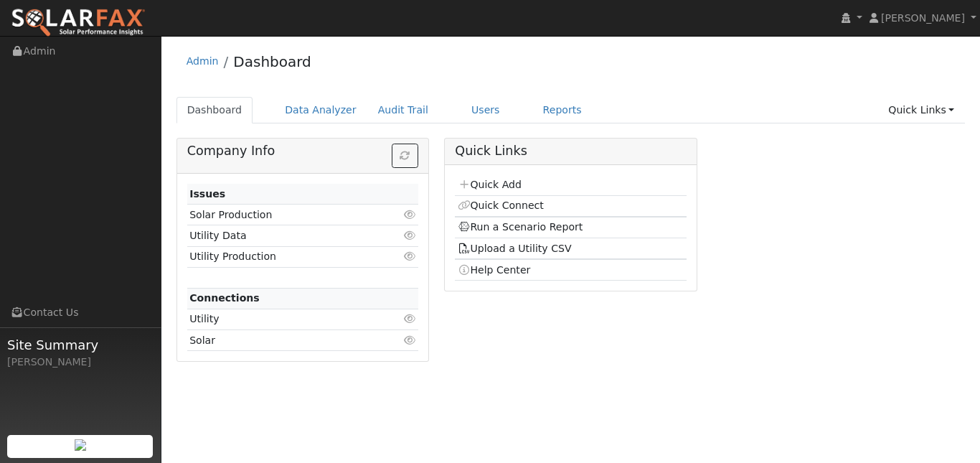  Describe the element at coordinates (78, 23) in the screenshot. I see `img: SolarFax` at that location.